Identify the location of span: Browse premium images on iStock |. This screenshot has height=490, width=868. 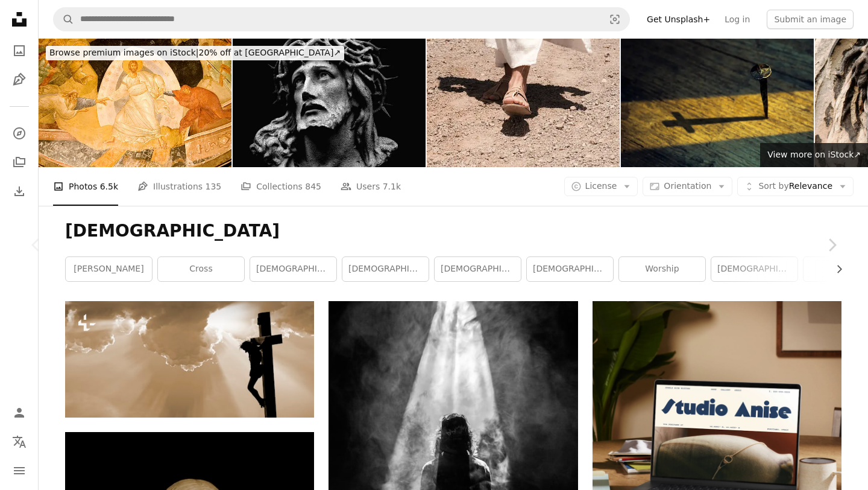
(124, 53).